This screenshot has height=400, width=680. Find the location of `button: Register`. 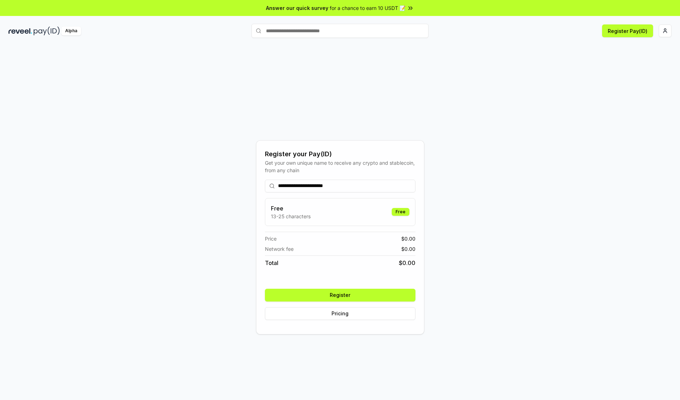

button: Register is located at coordinates (340, 295).